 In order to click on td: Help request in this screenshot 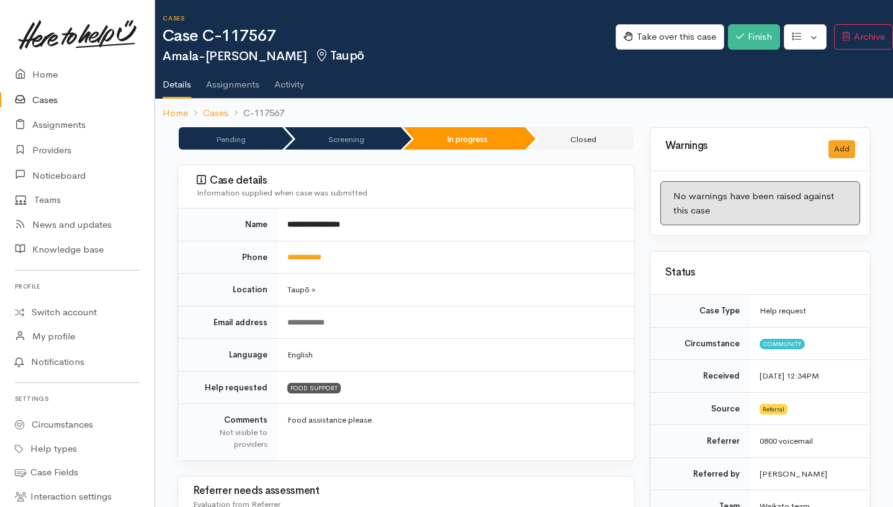, I will do `click(810, 311)`.